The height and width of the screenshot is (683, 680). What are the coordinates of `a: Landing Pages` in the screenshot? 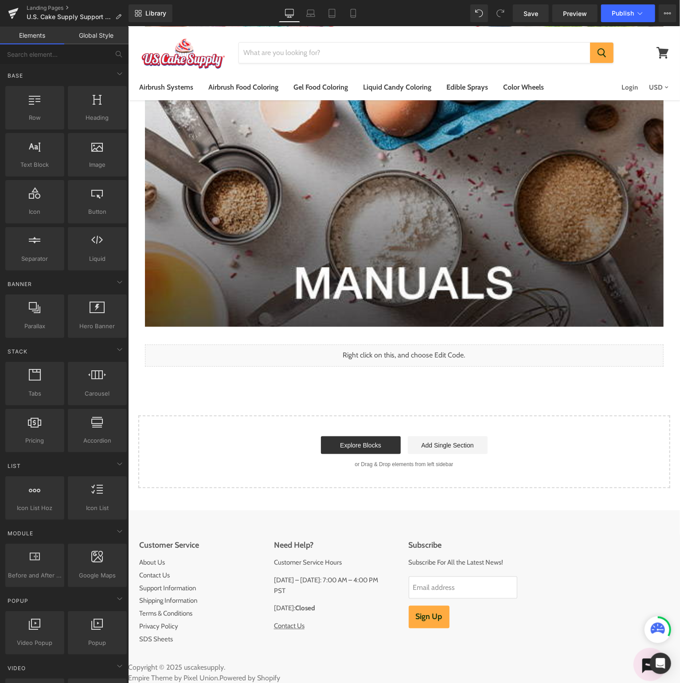 It's located at (78, 8).